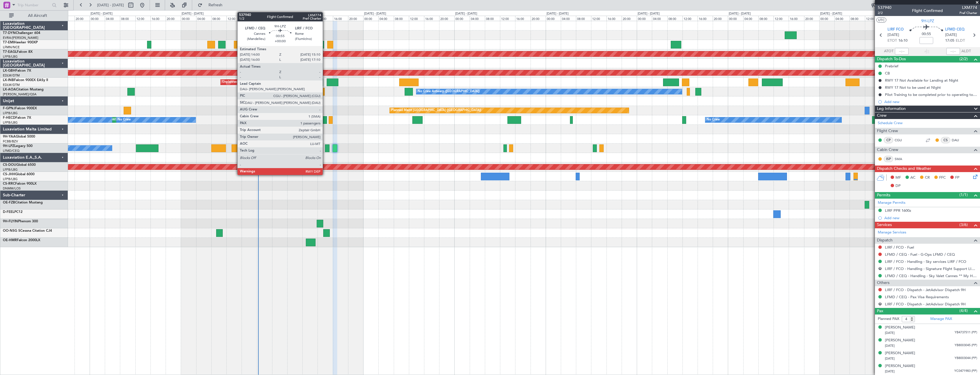  I want to click on span: YB8003044 (PP), so click(965, 359).